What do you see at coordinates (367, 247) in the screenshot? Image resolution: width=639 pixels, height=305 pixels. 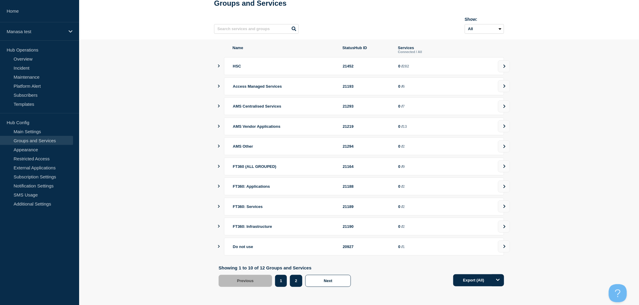 I see `div: 20927` at bounding box center [367, 247].